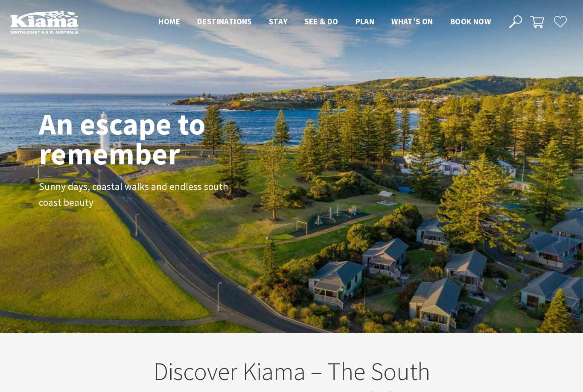 The width and height of the screenshot is (583, 392). I want to click on p: Sunny days, coastal walks and endless south coast beauty, so click(135, 195).